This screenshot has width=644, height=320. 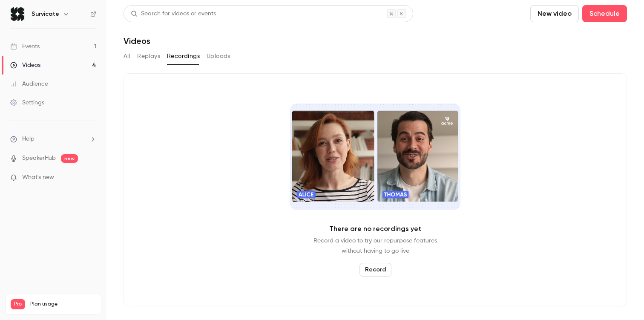 I want to click on p: There are no recordings yet, so click(x=375, y=229).